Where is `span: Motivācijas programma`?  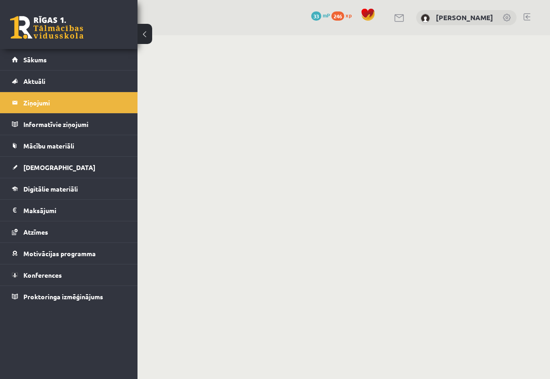
span: Motivācijas programma is located at coordinates (60, 253).